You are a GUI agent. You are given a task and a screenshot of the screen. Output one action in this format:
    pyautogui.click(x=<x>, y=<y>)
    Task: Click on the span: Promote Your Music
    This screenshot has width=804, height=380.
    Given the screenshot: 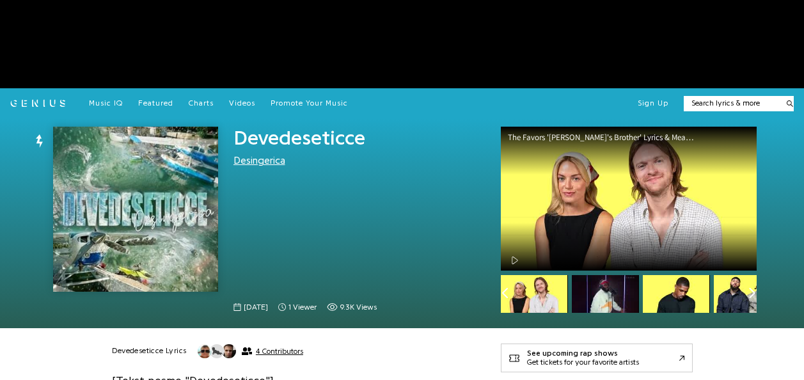 What is the action you would take?
    pyautogui.click(x=309, y=103)
    